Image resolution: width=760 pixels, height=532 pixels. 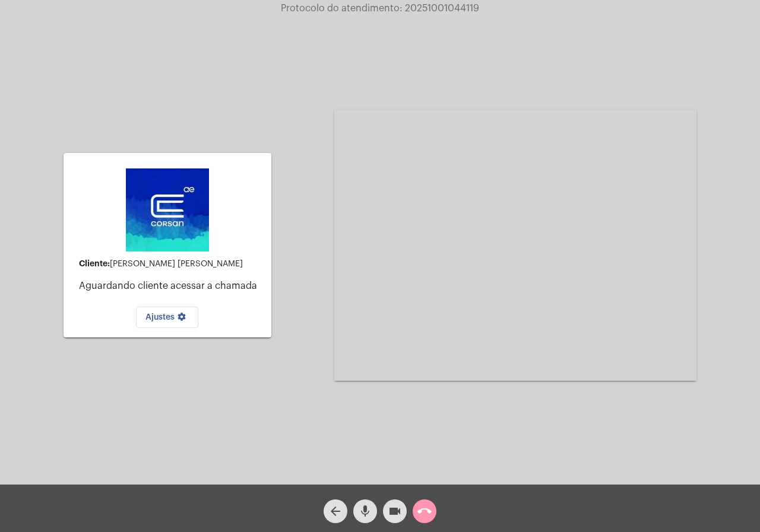 What do you see at coordinates (395, 512) in the screenshot?
I see `mat-icon: videocam` at bounding box center [395, 512].